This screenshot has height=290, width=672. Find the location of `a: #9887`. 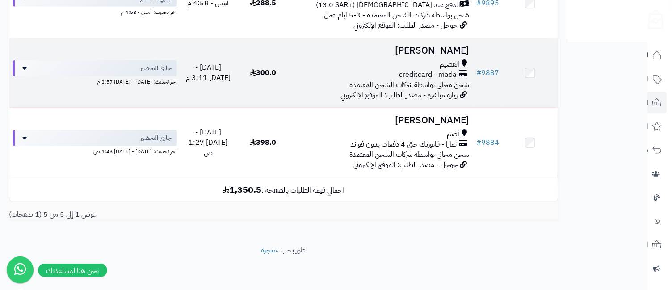

a: #9887 is located at coordinates (487, 73).